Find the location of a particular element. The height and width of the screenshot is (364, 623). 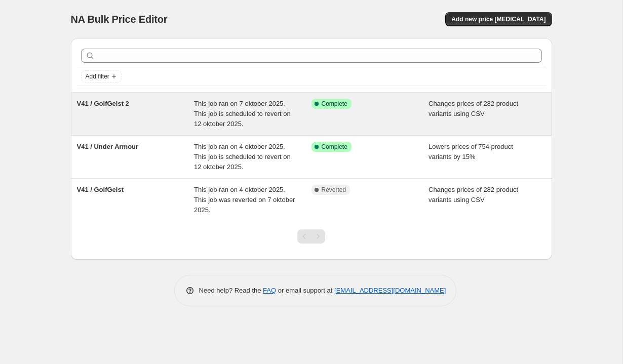

span: V41 / GolfGeist 2 is located at coordinates (103, 103).